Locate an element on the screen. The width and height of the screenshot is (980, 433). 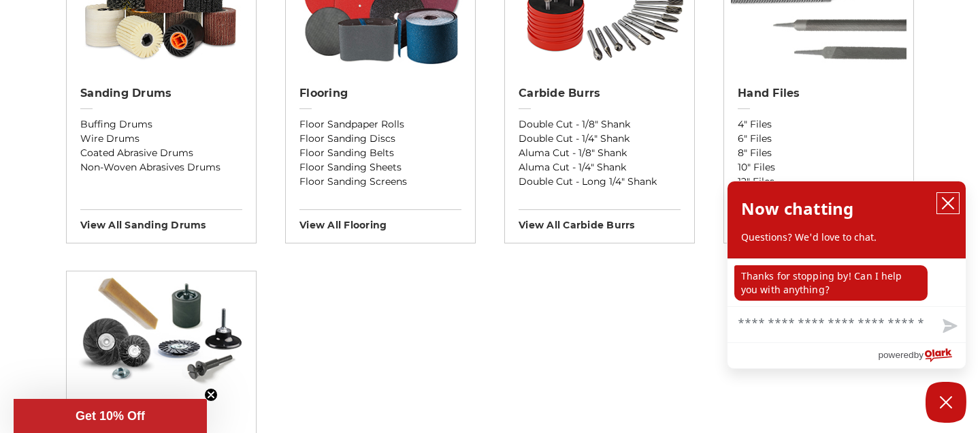
a: Floor Sanding Sheets is located at coordinates (380, 167).